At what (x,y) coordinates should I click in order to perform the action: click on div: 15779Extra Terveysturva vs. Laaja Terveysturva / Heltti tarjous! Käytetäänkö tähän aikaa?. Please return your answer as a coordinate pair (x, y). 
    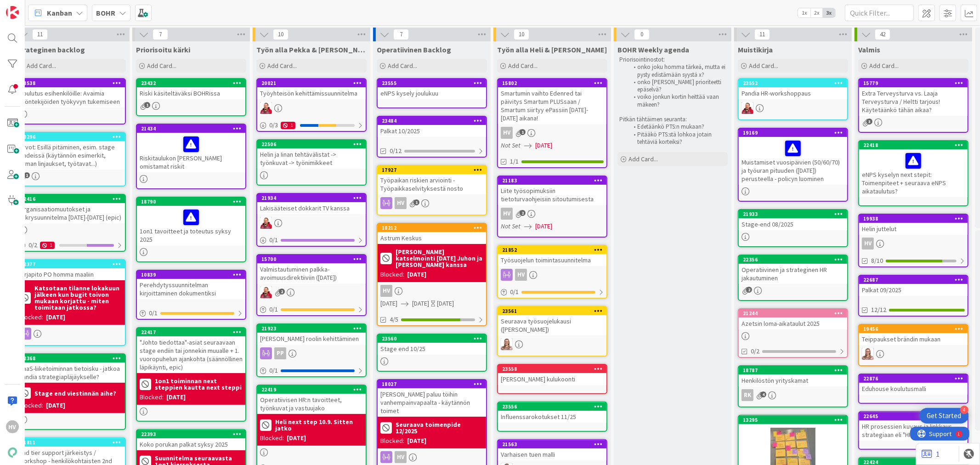
    Looking at the image, I should click on (914, 98).